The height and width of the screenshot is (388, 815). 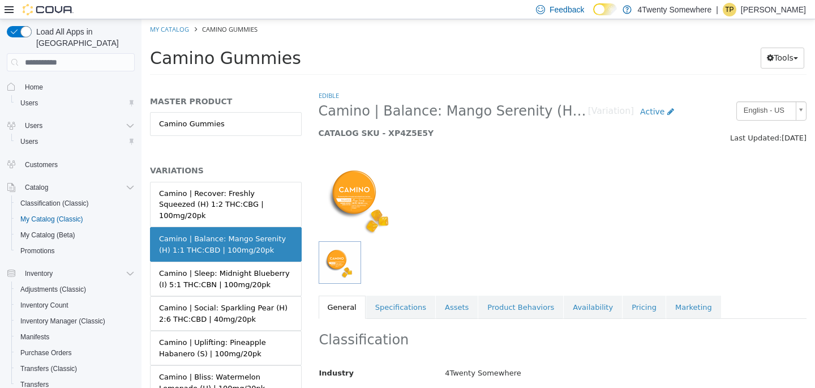 I want to click on div: Camino | Recover: Freshly Squeezed (H) 1:2 THC:CBG | 100mg/20pk, so click(x=84, y=185).